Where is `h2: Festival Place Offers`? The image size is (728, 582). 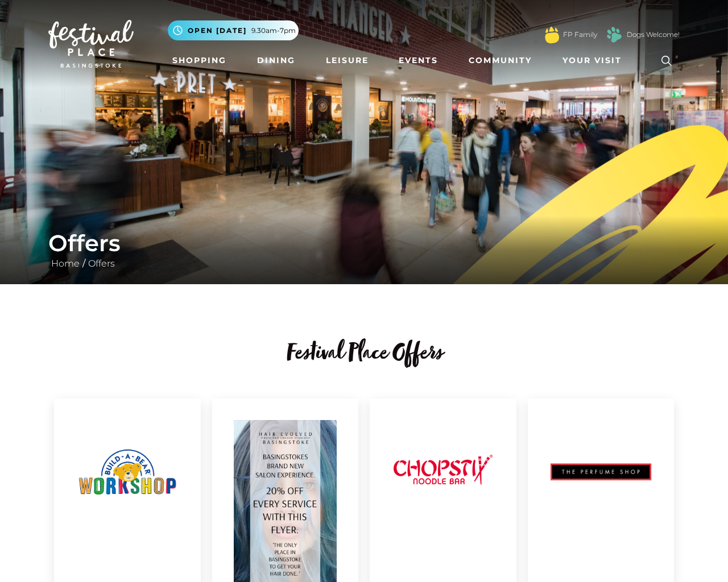
h2: Festival Place Offers is located at coordinates (364, 354).